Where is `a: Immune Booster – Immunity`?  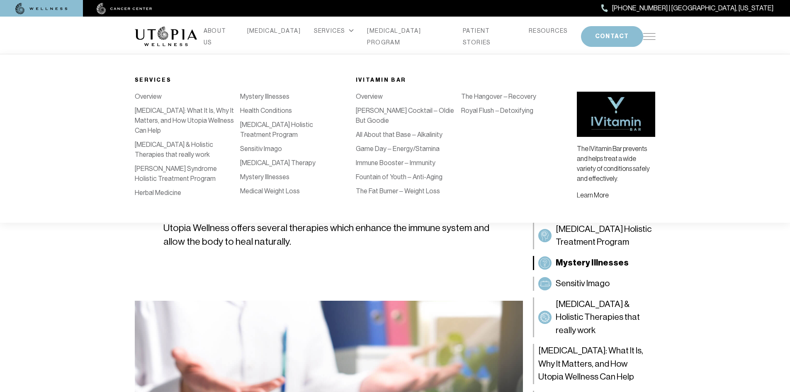 a: Immune Booster – Immunity is located at coordinates (396, 163).